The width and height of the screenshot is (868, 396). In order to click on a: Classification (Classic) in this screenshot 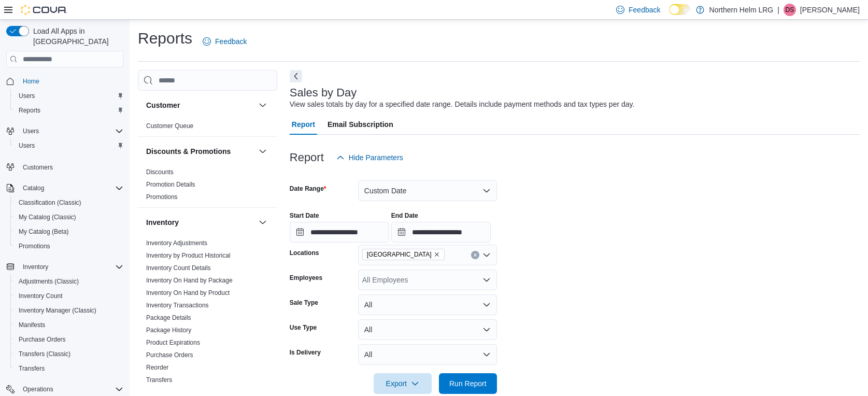, I will do `click(49, 203)`.